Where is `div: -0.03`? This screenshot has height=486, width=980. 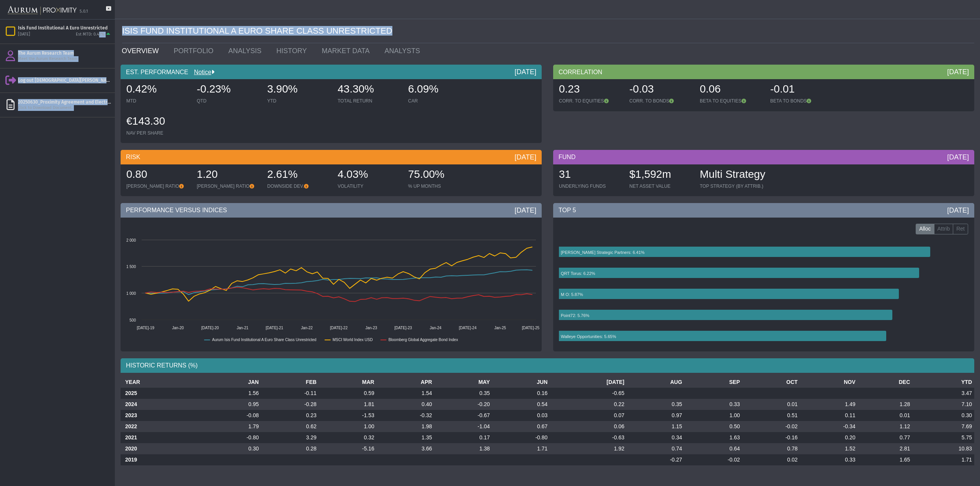 div: -0.03 is located at coordinates (660, 90).